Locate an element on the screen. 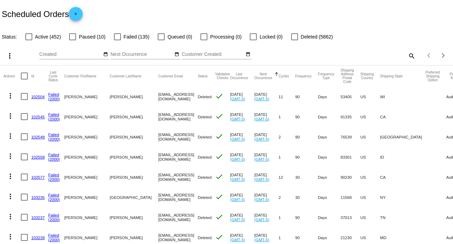  span: Deleted (5862) is located at coordinates (317, 37).